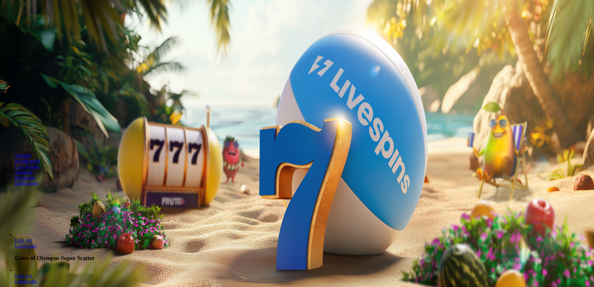 This screenshot has width=594, height=287. What do you see at coordinates (297, 170) in the screenshot?
I see `header: Lobby` at bounding box center [297, 170].